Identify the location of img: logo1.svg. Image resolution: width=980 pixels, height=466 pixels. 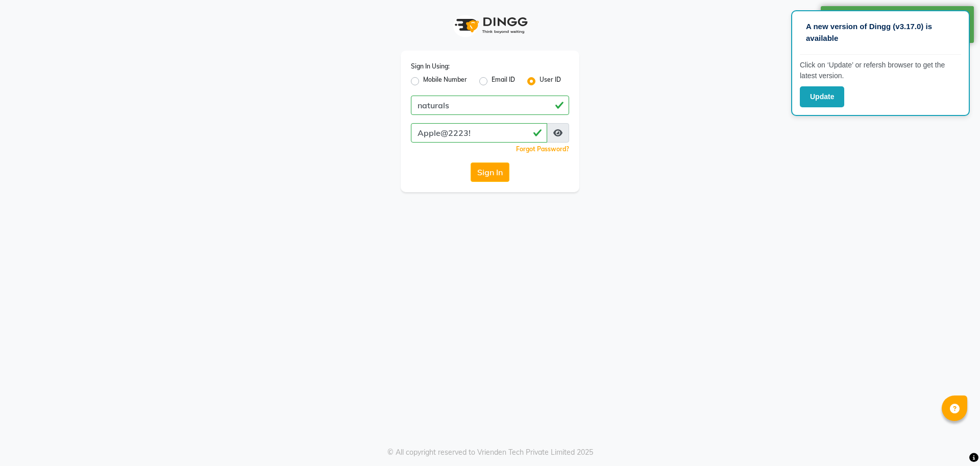
(490, 25).